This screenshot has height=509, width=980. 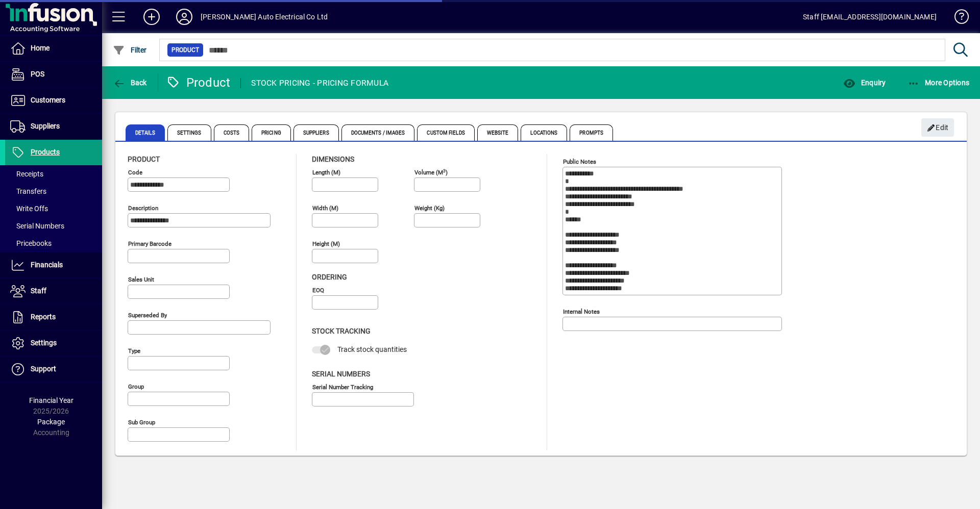 I want to click on span: Back, so click(x=130, y=82).